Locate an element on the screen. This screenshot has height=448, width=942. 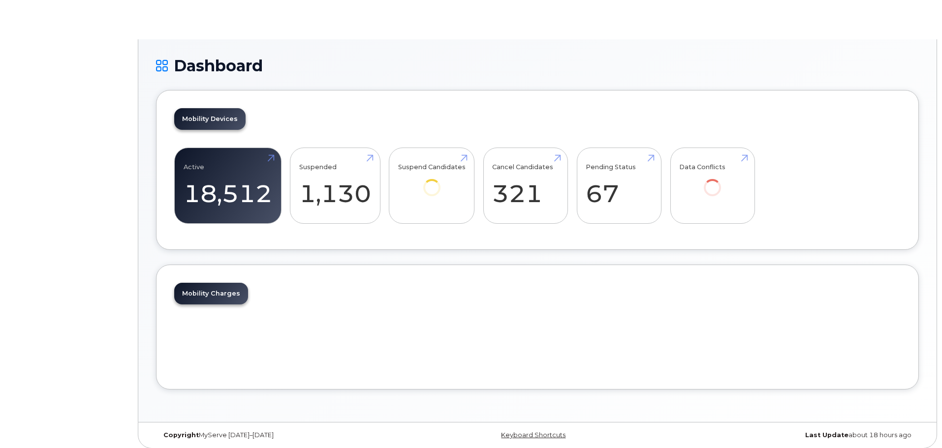
div: about 18 hours ago is located at coordinates (791, 435).